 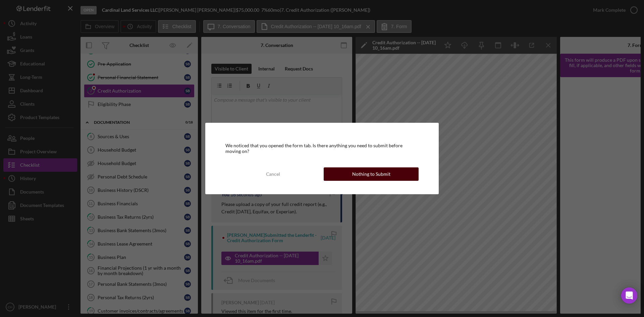 What do you see at coordinates (371, 174) in the screenshot?
I see `button: Nothing to Submit` at bounding box center [371, 174].